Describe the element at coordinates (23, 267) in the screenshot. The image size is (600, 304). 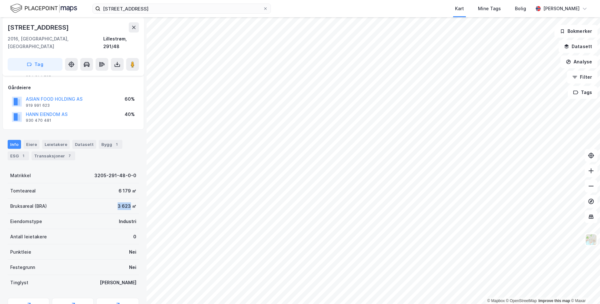
I see `div: Festegrunn` at that location.